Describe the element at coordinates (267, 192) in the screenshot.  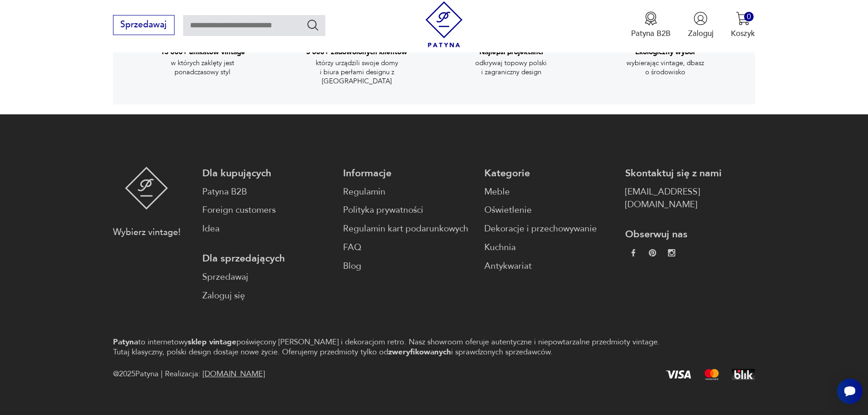
I see `a: Patyna B2B` at that location.